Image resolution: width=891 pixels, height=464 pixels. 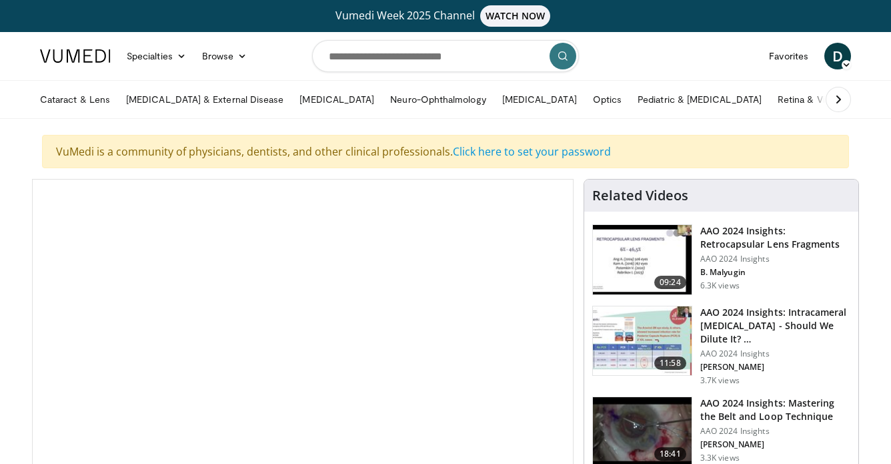 What do you see at coordinates (643, 341) in the screenshot?
I see `img: de733f49-b136-4bdc-9e00-4021288efeb7.150x105_q85_crop-smart_upscale.jpg` at bounding box center [643, 341].